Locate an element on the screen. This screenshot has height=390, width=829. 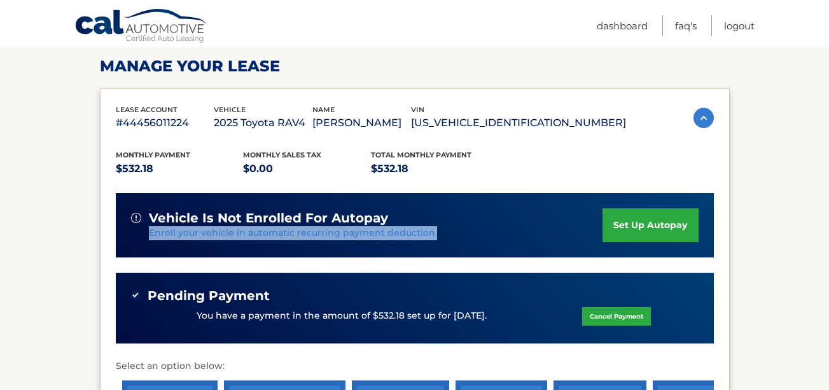
span: Monthly Payment is located at coordinates (153, 155).